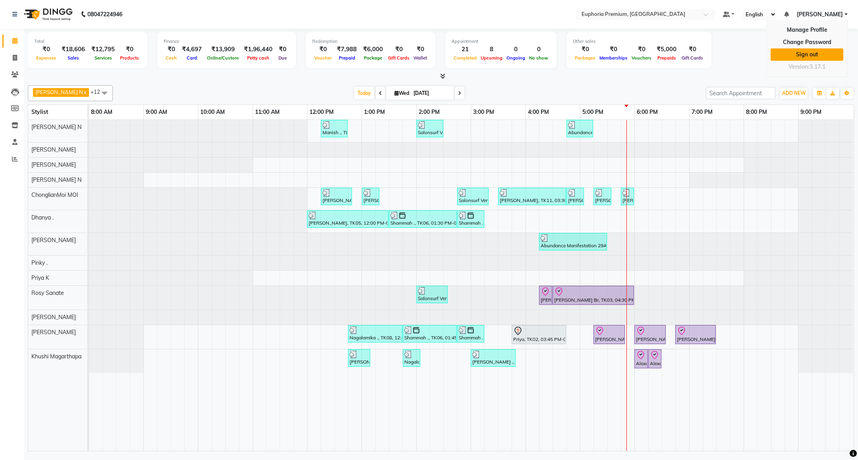 The width and height of the screenshot is (858, 460). What do you see at coordinates (321, 112) in the screenshot?
I see `a: 12:00 PM` at bounding box center [321, 112].